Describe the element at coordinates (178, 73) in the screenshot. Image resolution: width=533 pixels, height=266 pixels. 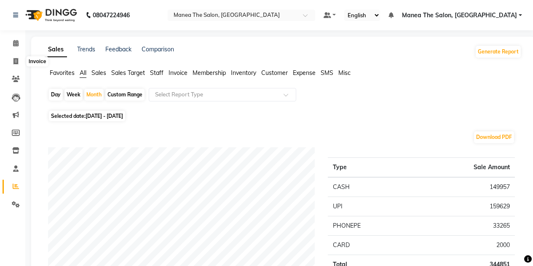
I see `span: Invoice` at that location.